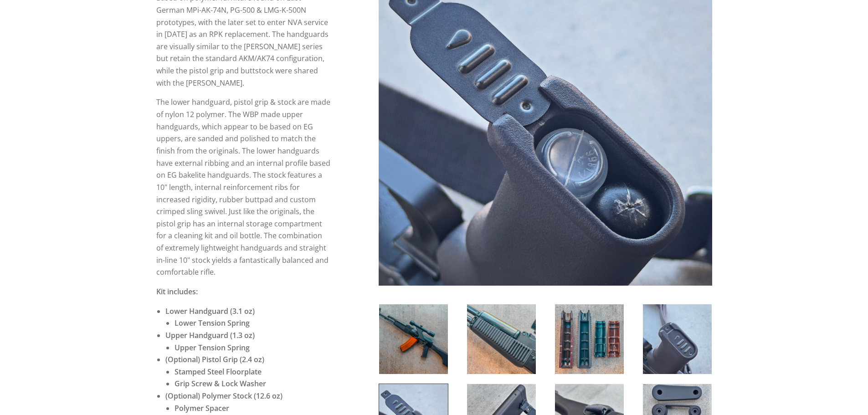 Image resolution: width=868 pixels, height=415 pixels. What do you see at coordinates (214, 360) in the screenshot?
I see `strong: (Optional) Pistol Grip (2.4 oz)` at bounding box center [214, 360].